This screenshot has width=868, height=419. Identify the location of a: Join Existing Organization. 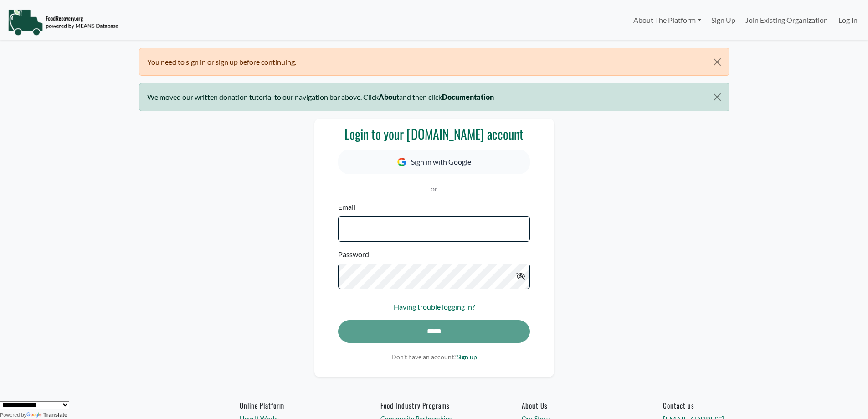
(787, 20).